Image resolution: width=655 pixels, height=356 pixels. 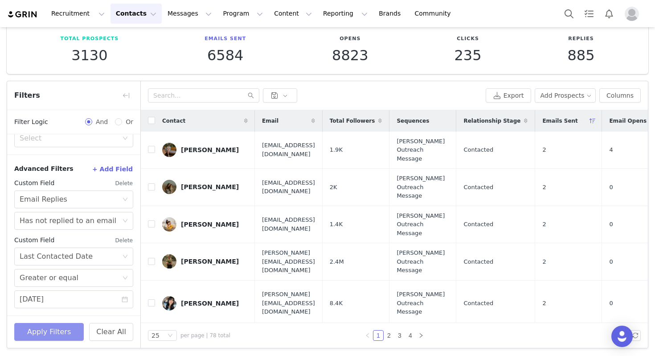 What do you see at coordinates (43, 199) in the screenshot?
I see `div: Email Replies` at bounding box center [43, 199].